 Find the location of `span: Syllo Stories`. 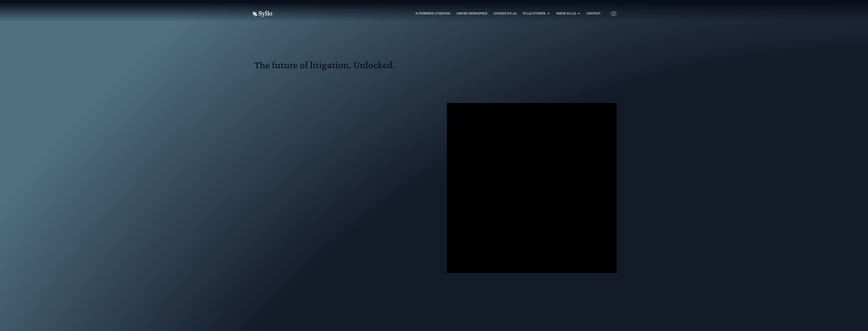

span: Syllo Stories is located at coordinates (534, 13).